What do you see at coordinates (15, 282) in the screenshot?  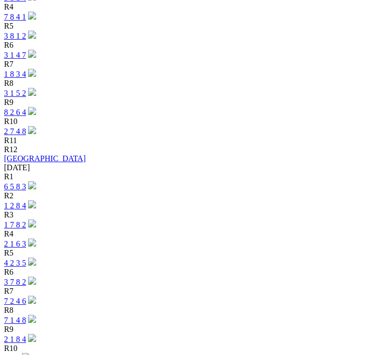 I see `a: 3 7 8 2` at bounding box center [15, 282].